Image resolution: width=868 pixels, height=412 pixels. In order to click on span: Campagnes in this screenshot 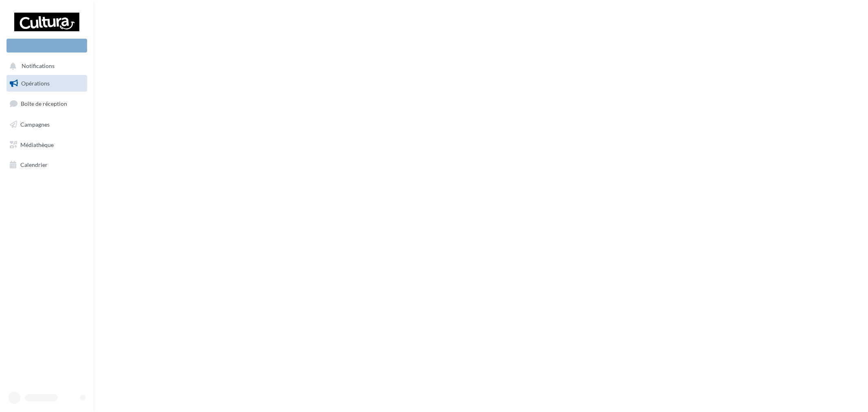, I will do `click(35, 125)`.